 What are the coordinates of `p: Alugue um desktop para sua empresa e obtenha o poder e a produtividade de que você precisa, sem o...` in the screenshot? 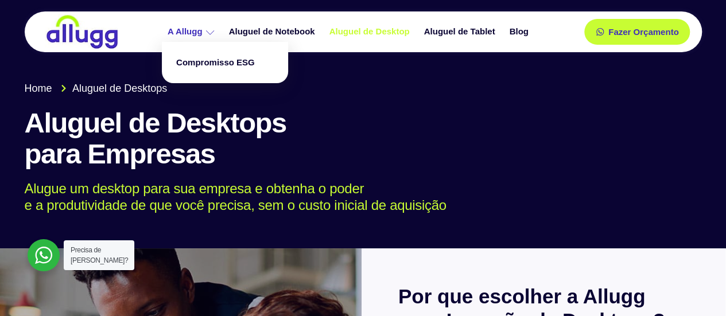 It's located at (355, 197).